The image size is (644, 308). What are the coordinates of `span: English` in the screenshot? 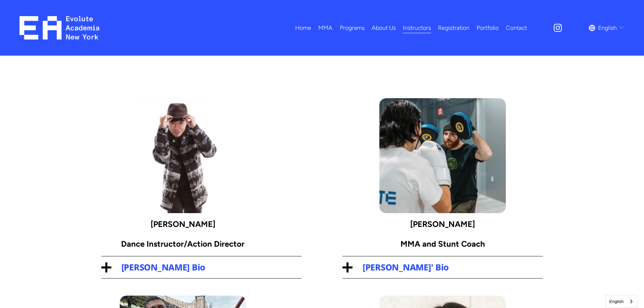 It's located at (607, 28).